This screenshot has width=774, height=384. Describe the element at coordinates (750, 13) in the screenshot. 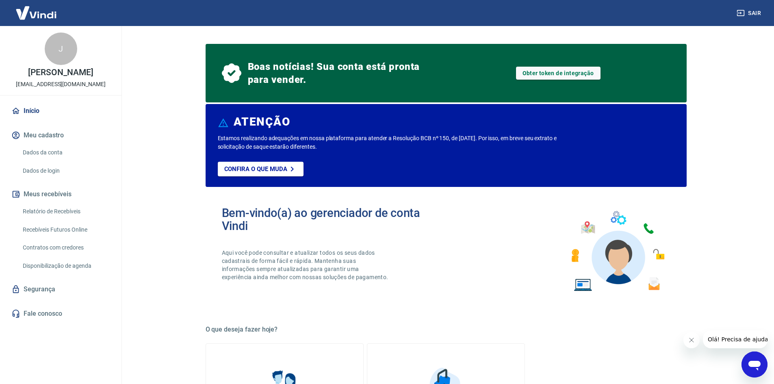

I see `button: Sair` at that location.